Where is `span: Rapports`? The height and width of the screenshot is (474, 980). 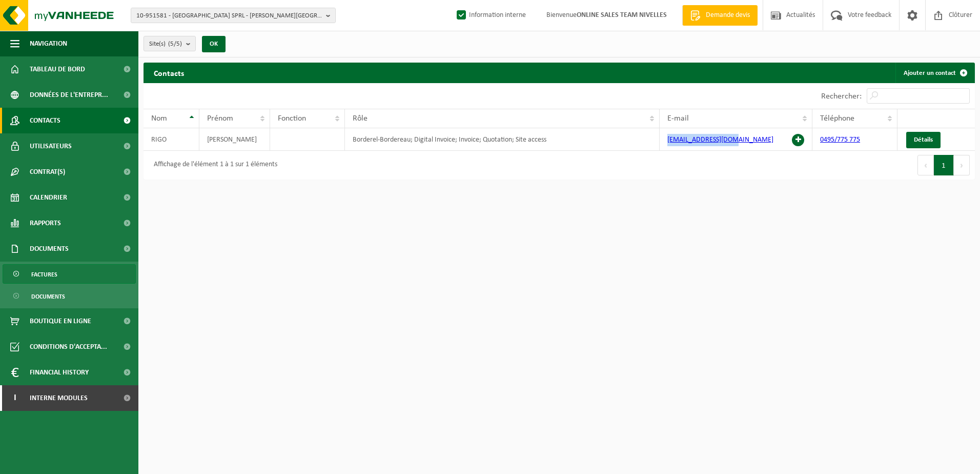 span: Rapports is located at coordinates (45, 223).